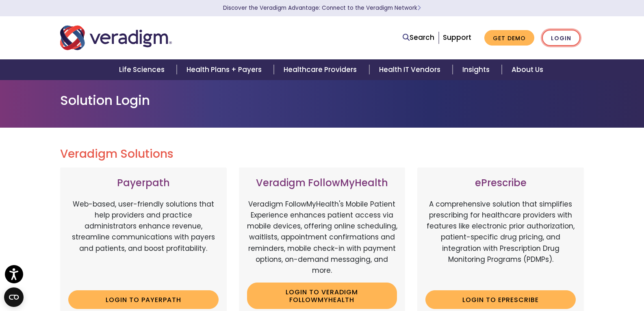  I want to click on a: Discover the Veradigm Advantage: Connect to the Veradigm NetworkLearn More, so click(321, 8).